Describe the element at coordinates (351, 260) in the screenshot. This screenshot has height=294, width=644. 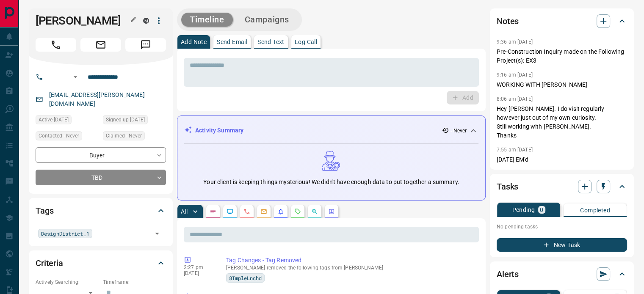
I see `p: Tag Changes - Tag Removed` at that location.